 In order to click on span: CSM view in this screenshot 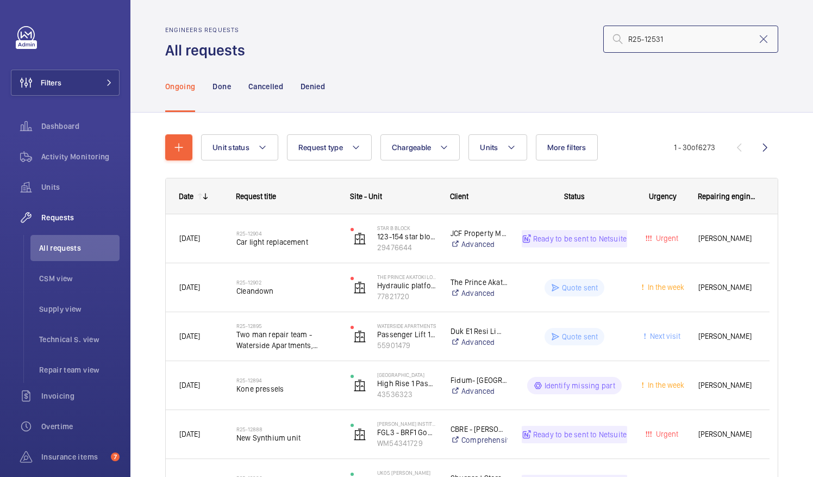, I will do `click(79, 278)`.